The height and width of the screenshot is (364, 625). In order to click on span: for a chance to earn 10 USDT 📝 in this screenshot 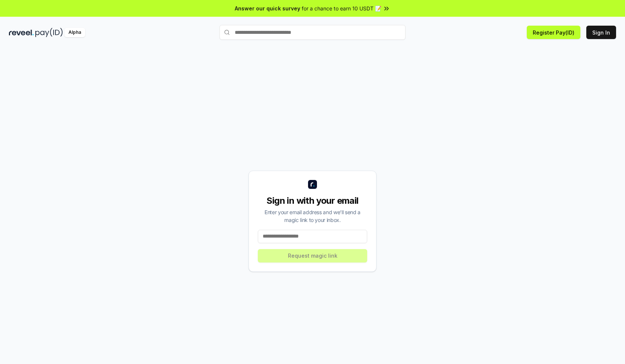, I will do `click(342, 8)`.